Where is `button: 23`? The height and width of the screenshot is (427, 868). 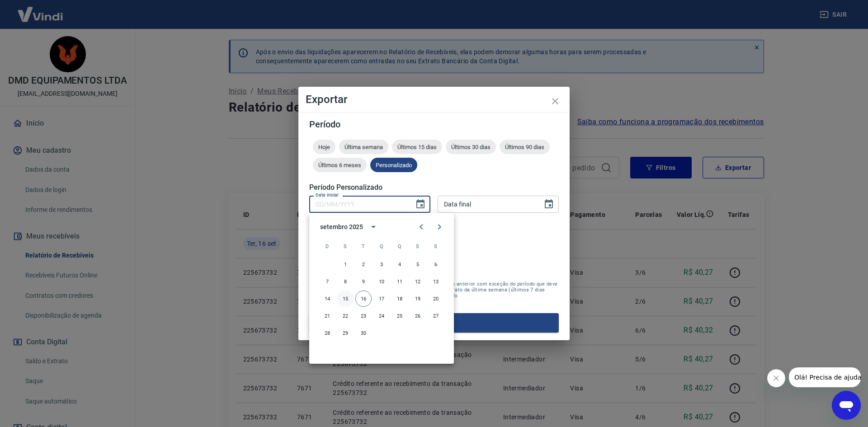
button: 23 is located at coordinates (364, 316).